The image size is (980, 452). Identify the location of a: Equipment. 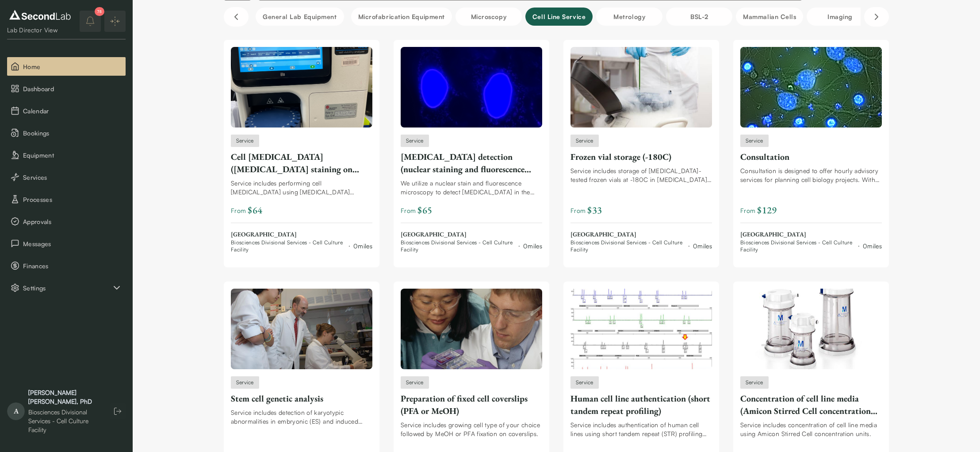
(66, 155).